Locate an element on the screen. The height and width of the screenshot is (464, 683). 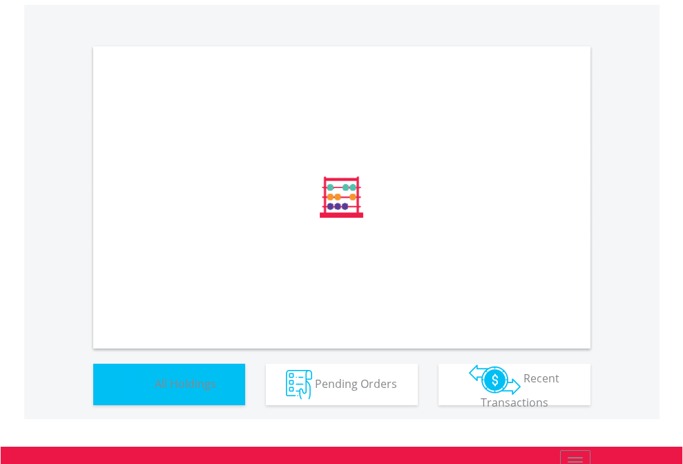
button: Recent Transactions is located at coordinates (515, 384).